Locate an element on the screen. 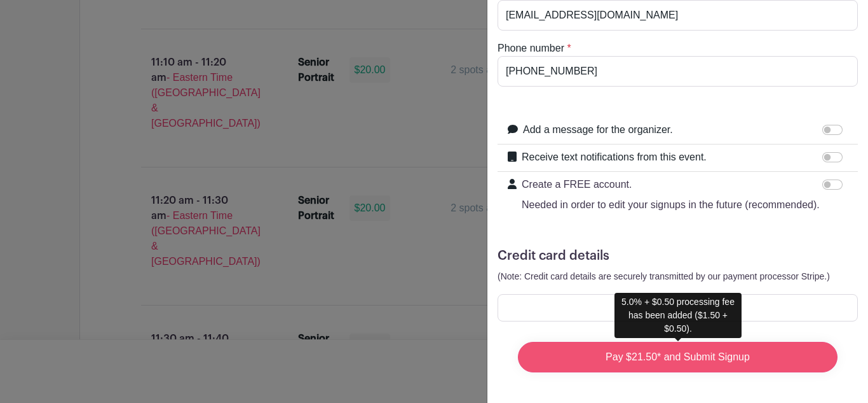 This screenshot has height=403, width=868. label: Receive text notifications from this event. is located at coordinates (614, 157).